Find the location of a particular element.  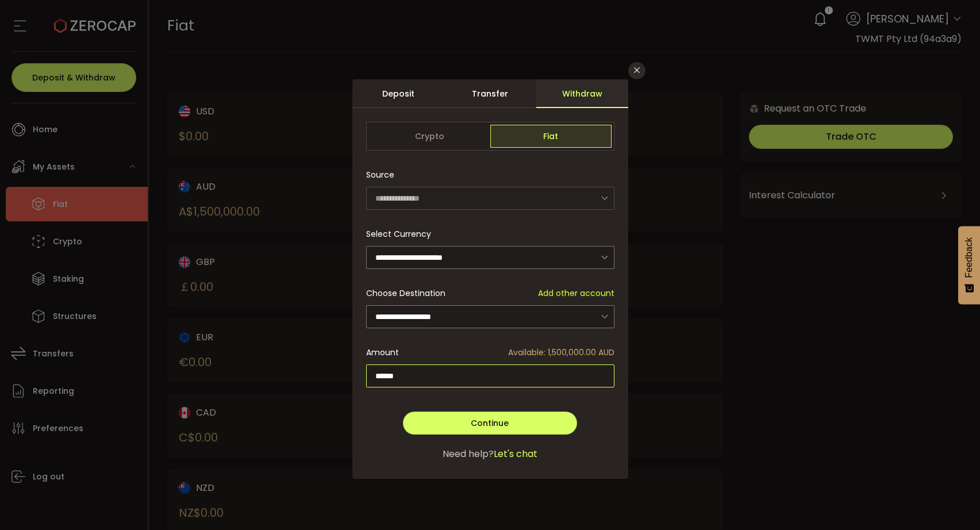

span: Available: 1,500,000.00 AUD is located at coordinates (561, 353).